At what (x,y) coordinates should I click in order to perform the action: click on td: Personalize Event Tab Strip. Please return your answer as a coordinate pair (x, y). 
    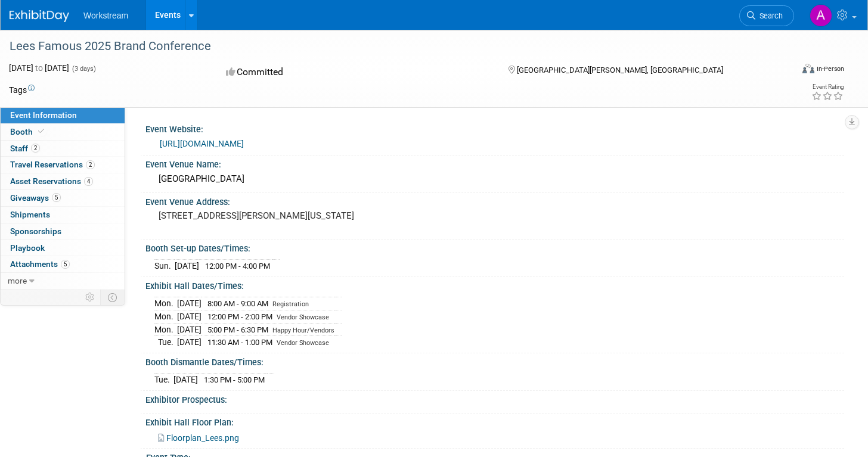
    Looking at the image, I should click on (90, 297).